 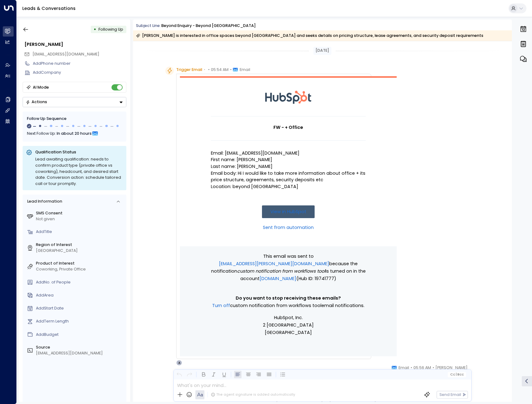 I want to click on label: Region of Interest, so click(x=80, y=245).